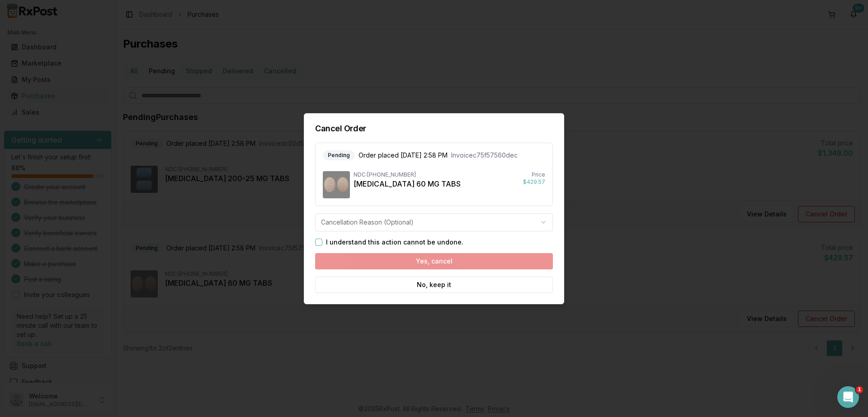 This screenshot has height=417, width=868. Describe the element at coordinates (339, 155) in the screenshot. I see `div: Pending` at that location.